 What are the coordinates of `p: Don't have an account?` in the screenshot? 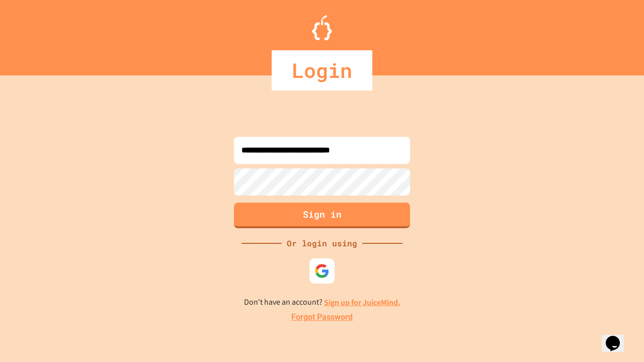 It's located at (322, 302).